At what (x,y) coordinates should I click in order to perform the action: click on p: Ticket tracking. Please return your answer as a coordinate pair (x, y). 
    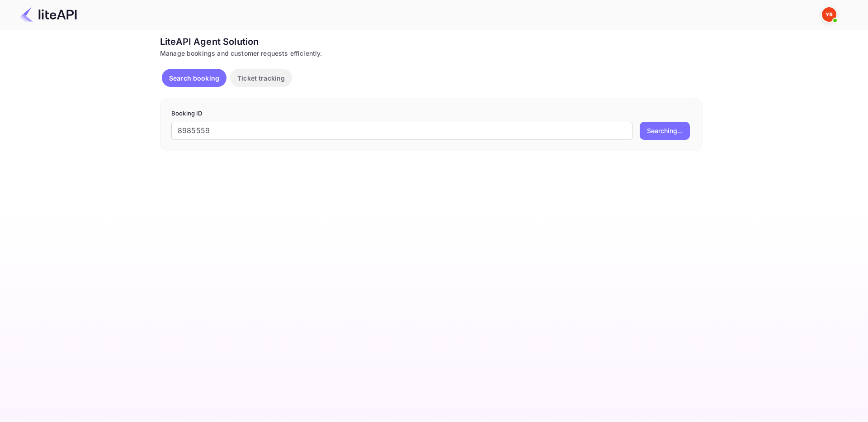
    Looking at the image, I should click on (261, 78).